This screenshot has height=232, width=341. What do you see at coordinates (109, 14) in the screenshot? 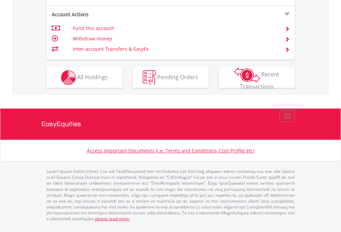
I see `div: Account Actions` at bounding box center [109, 14].